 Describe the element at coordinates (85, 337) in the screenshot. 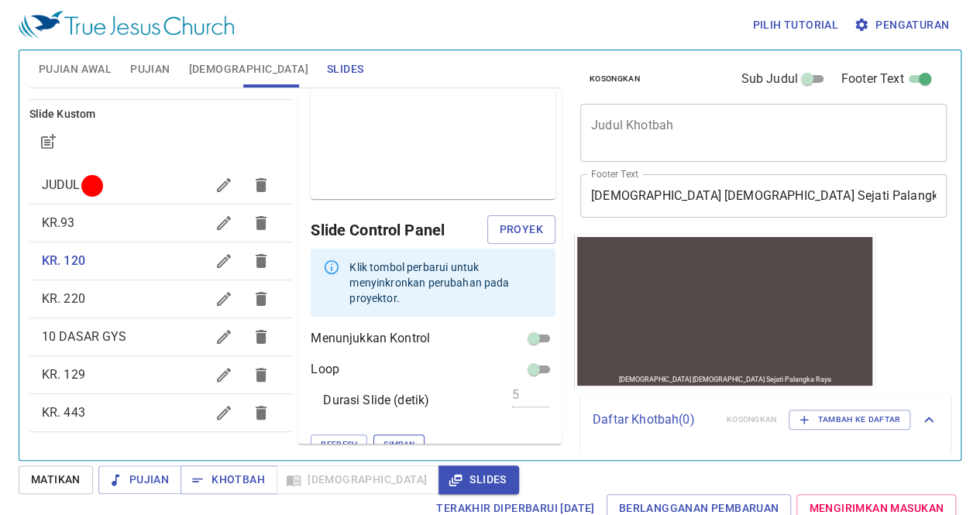

I see `span: 10 DASAR GYS` at that location.